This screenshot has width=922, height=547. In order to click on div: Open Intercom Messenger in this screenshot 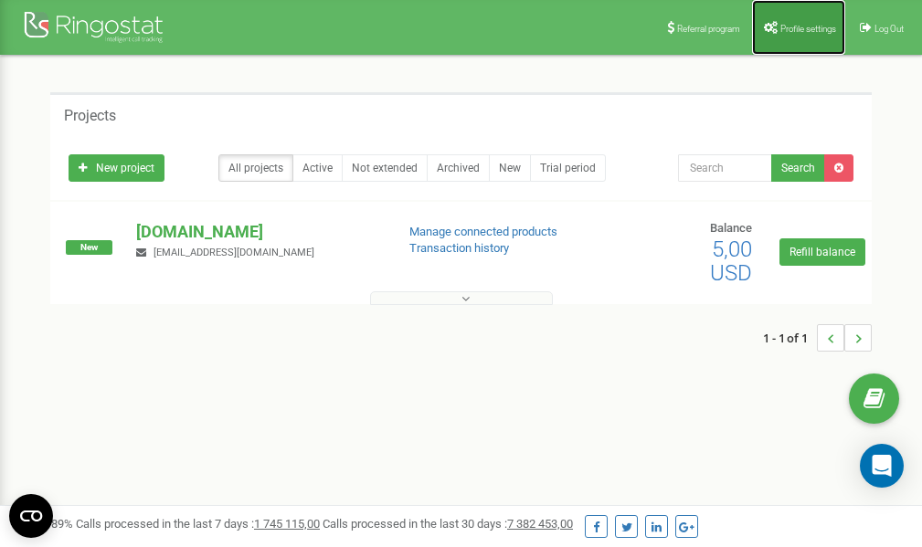, I will do `click(881, 466)`.